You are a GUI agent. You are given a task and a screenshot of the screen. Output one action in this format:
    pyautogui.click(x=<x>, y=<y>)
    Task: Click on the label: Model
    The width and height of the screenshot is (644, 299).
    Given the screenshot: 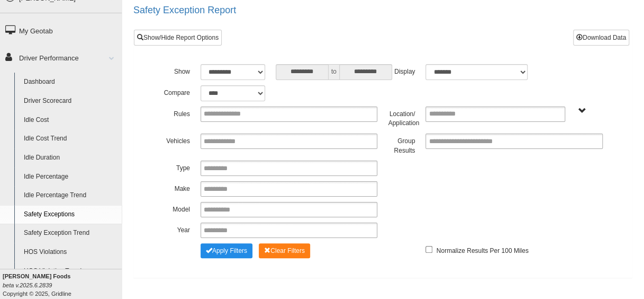 What is the action you would take?
    pyautogui.click(x=176, y=208)
    